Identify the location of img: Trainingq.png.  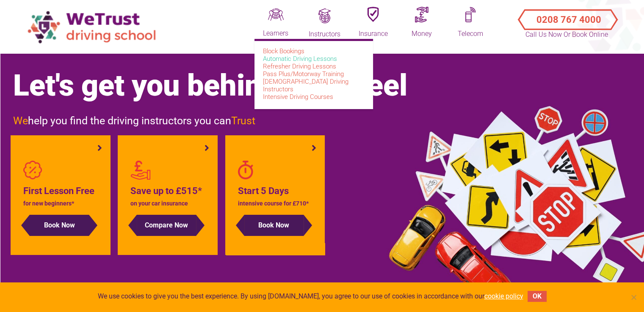
(324, 16).